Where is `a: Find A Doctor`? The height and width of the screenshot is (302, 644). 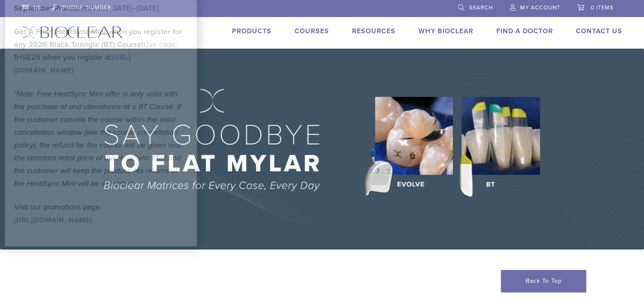
a: Find A Doctor is located at coordinates (524, 31).